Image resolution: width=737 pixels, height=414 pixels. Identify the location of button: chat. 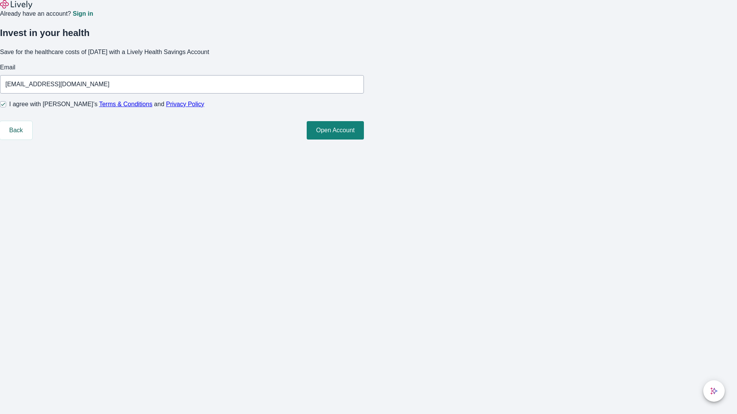
(714, 391).